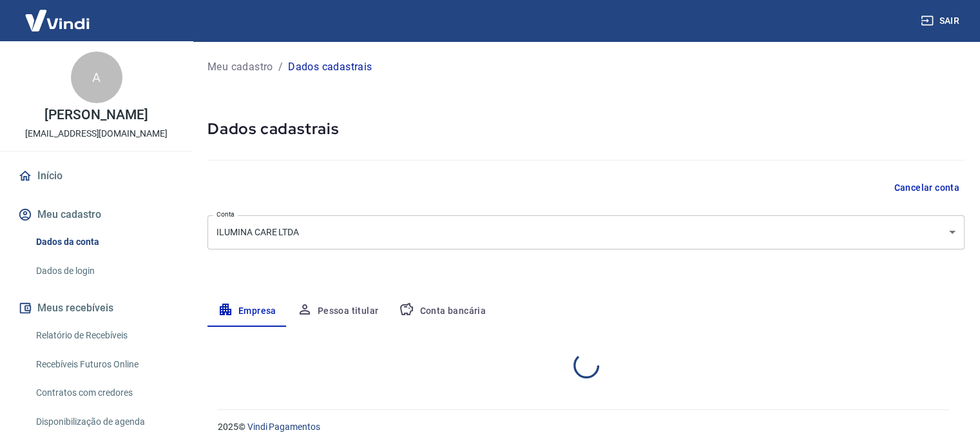 The height and width of the screenshot is (448, 980). Describe the element at coordinates (104, 271) in the screenshot. I see `a: Dados de login` at that location.